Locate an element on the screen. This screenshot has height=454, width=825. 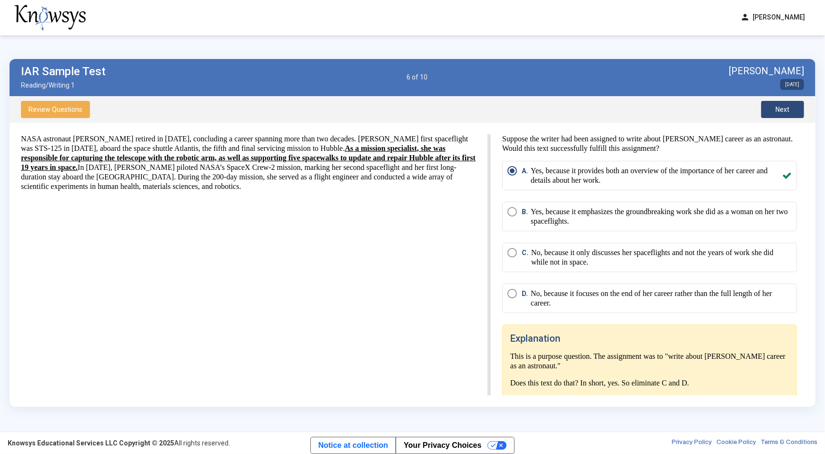
span: B. is located at coordinates (526, 217).